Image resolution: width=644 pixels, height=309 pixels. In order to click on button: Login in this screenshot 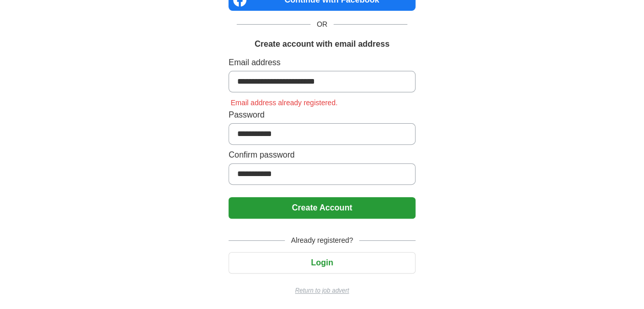, I will do `click(322, 263)`.